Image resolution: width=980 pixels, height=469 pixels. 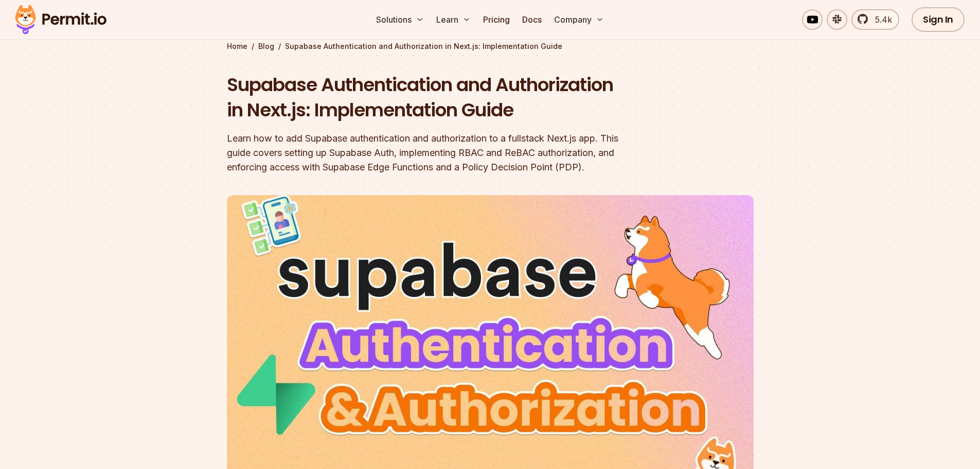 What do you see at coordinates (237, 47) in the screenshot?
I see `a: Home` at bounding box center [237, 47].